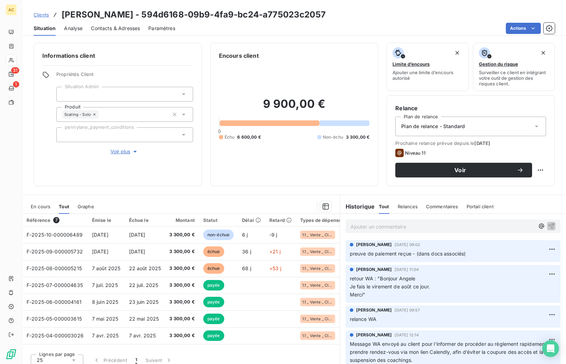 The height and width of the screenshot is (364, 566). Describe the element at coordinates (115, 28) in the screenshot. I see `span: Contacts & Adresses` at that location.